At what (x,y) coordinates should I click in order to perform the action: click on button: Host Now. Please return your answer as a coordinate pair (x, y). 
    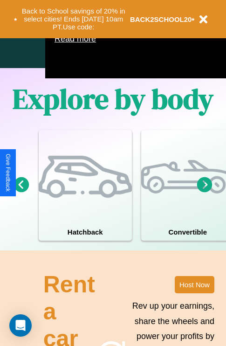
    Looking at the image, I should click on (194, 284).